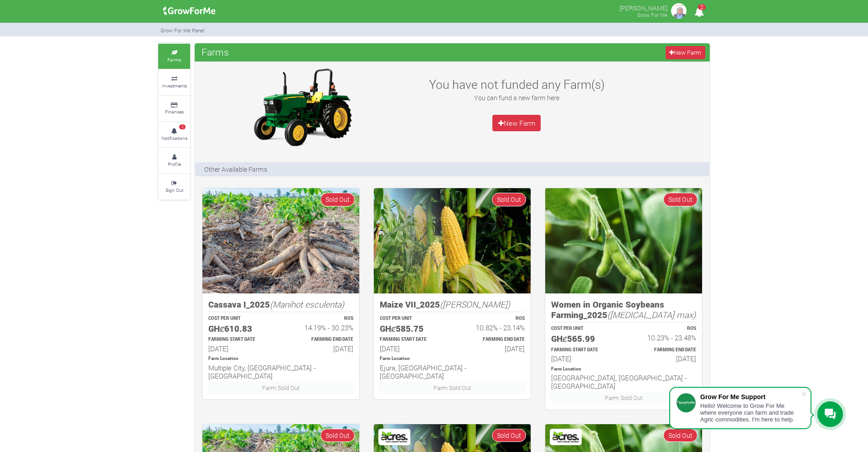 This screenshot has height=452, width=868. I want to click on small: Finances, so click(174, 112).